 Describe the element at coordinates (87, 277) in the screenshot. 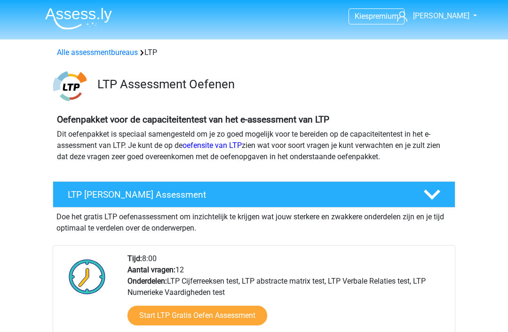

I see `img: Klok` at that location.